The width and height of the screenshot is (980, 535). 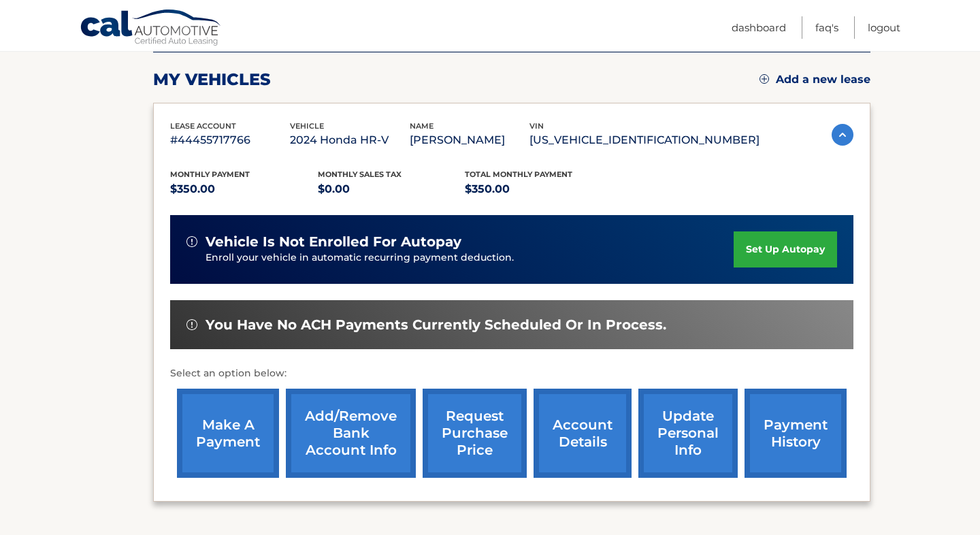 What do you see at coordinates (583, 433) in the screenshot?
I see `a: account details` at bounding box center [583, 433].